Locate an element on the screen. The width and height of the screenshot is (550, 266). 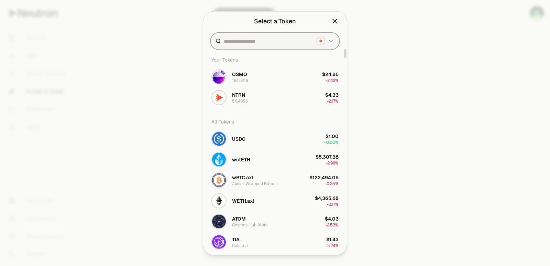
div: Cosmos Hub Atom is located at coordinates (250, 225).